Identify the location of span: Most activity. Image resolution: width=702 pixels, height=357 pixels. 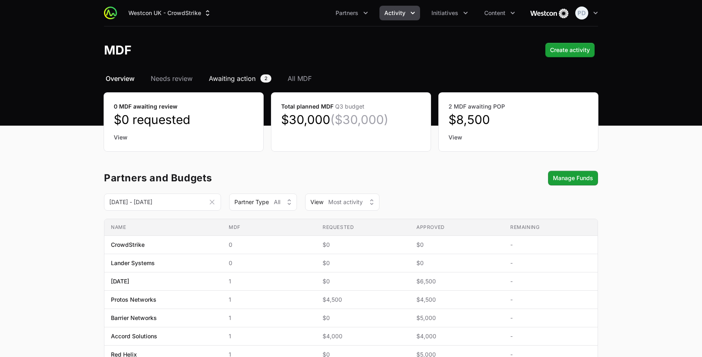
(345, 202).